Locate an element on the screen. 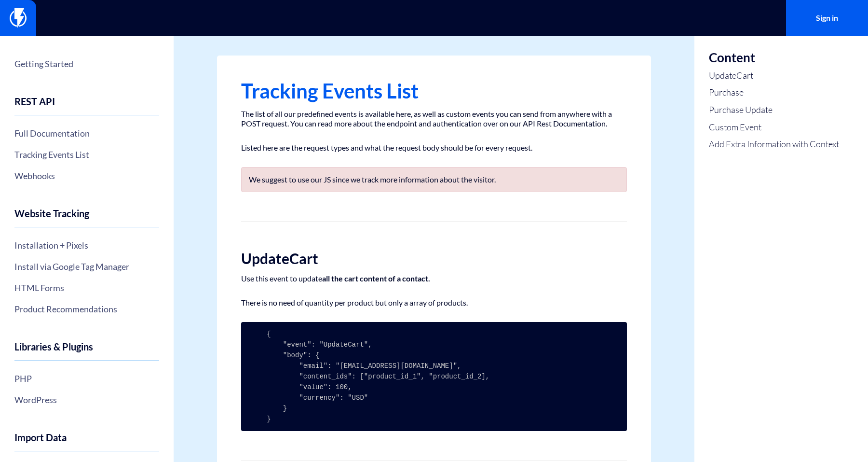 The image size is (868, 462). a: Install via Google Tag Manager is located at coordinates (87, 267).